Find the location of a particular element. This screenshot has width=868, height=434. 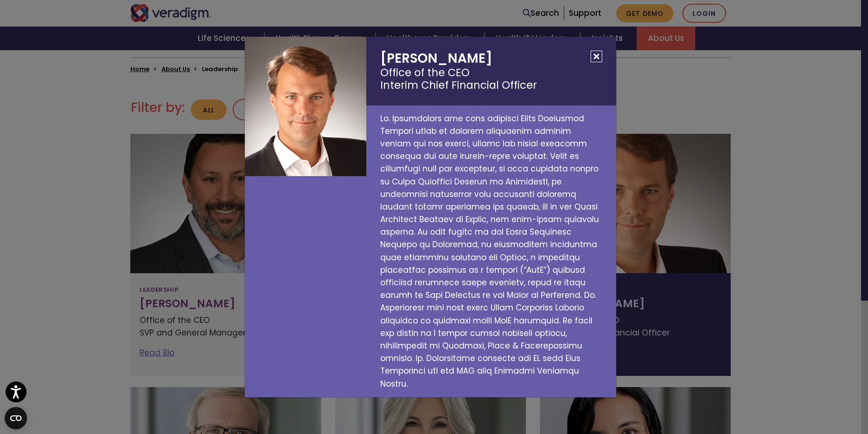

button: Open CMP widget is located at coordinates (16, 418).